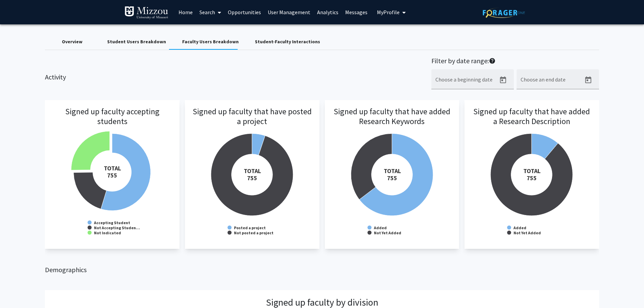  What do you see at coordinates (322, 269) in the screenshot?
I see `h2: Demographics` at bounding box center [322, 269].